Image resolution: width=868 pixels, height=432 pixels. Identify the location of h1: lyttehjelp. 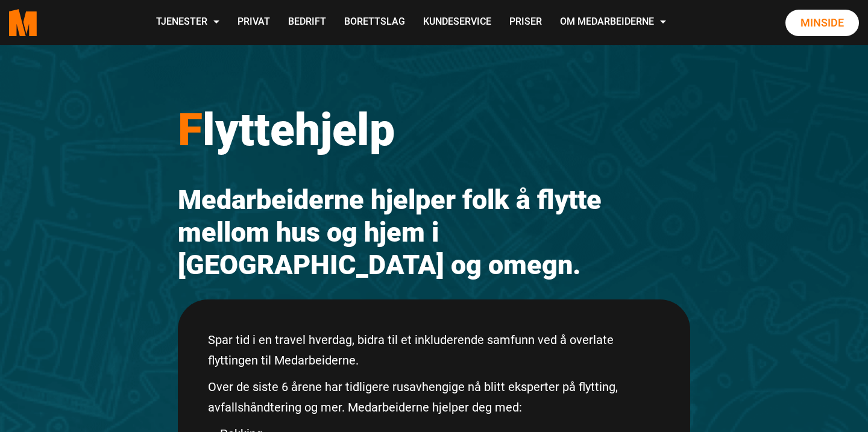
(434, 129).